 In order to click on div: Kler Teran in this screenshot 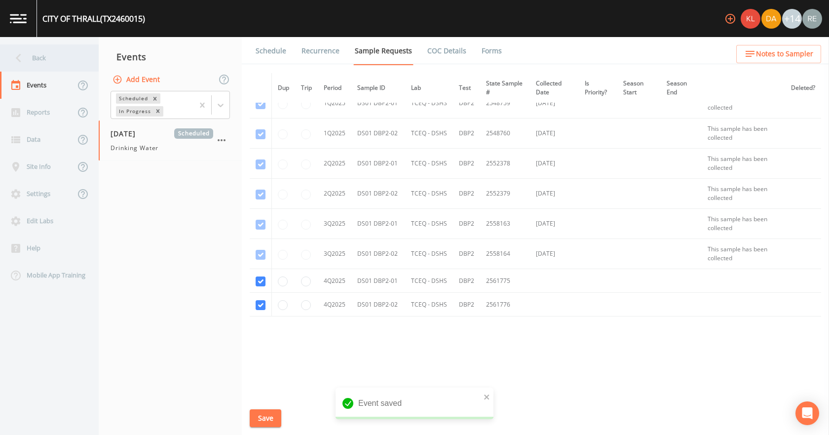, I will do `click(750, 19)`.